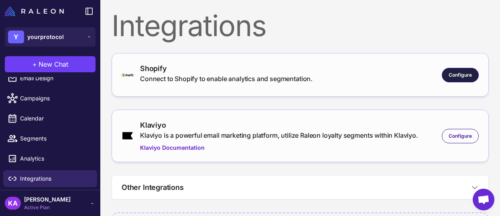  I want to click on a: Segments, so click(50, 139).